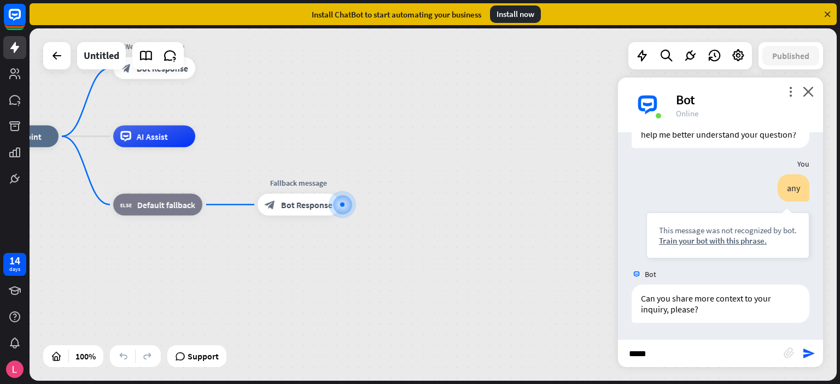 The image size is (840, 384). What do you see at coordinates (790, 91) in the screenshot?
I see `i: more_vert` at bounding box center [790, 91].